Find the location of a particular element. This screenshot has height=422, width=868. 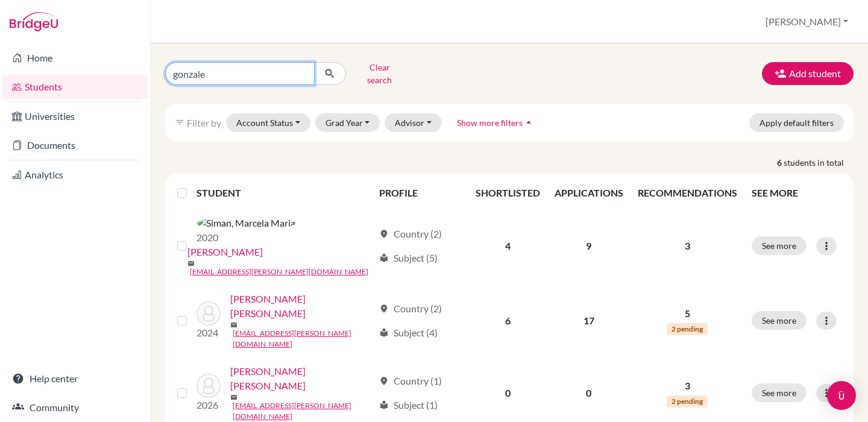

img: Simán García-Prieto, Valeria Isabel is located at coordinates (209, 386).